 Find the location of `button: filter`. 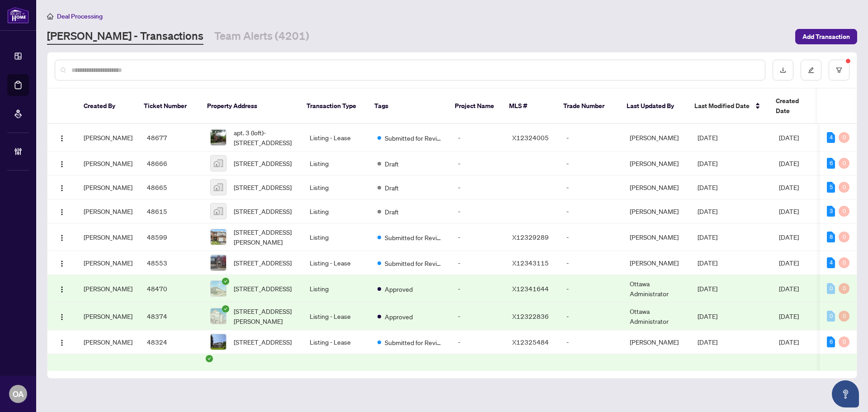

button: filter is located at coordinates (839, 70).